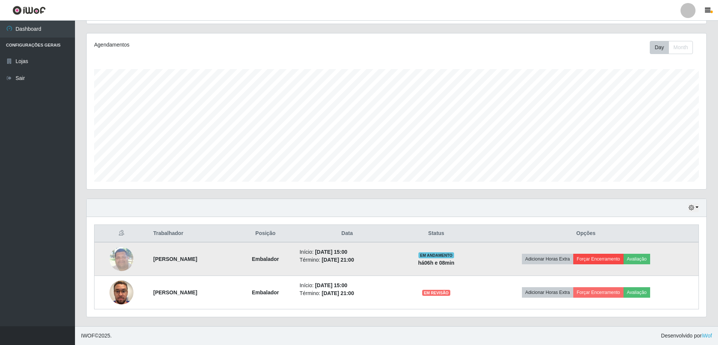  What do you see at coordinates (586, 233) in the screenshot?
I see `th: Opções` at bounding box center [586, 233].